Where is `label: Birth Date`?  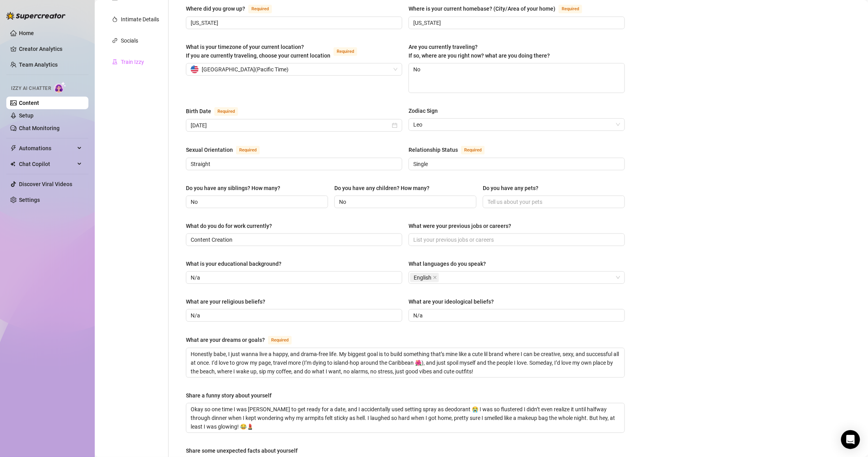
label: Birth Date is located at coordinates (217, 111).